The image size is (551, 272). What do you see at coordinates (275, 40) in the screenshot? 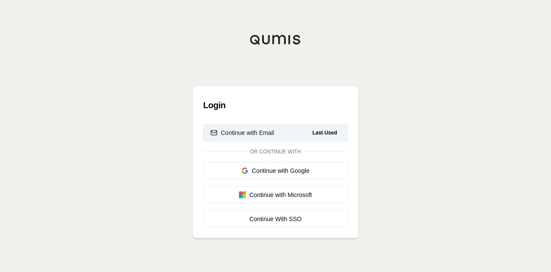
I see `img: Qumis` at bounding box center [275, 40].